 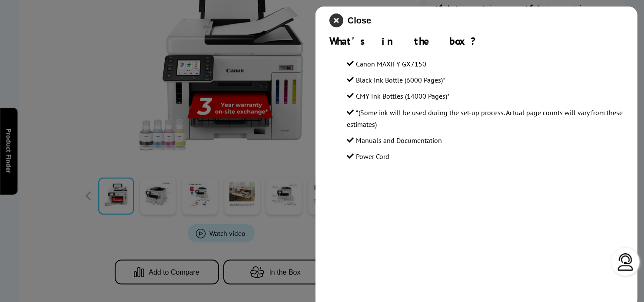 What do you see at coordinates (401, 80) in the screenshot?
I see `span: Black Ink Bottle (6000 Pages)*` at bounding box center [401, 80].